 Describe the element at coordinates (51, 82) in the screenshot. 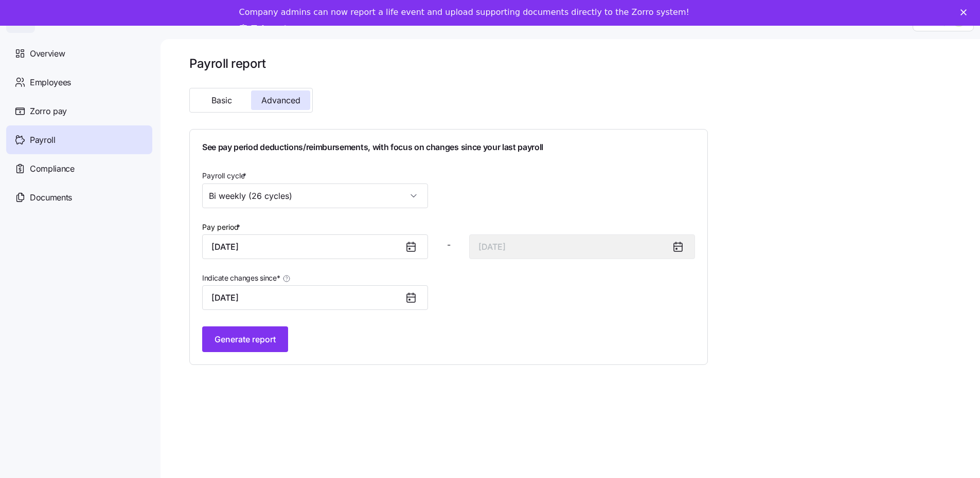

I see `span: Employees` at that location.